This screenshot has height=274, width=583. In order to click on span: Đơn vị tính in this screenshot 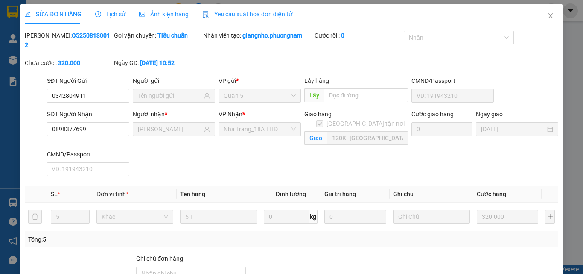, I will do `click(112, 194)`.